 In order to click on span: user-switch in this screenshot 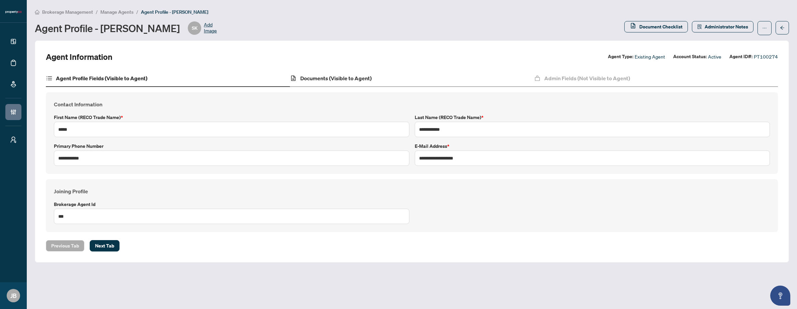, I will do `click(13, 140)`.